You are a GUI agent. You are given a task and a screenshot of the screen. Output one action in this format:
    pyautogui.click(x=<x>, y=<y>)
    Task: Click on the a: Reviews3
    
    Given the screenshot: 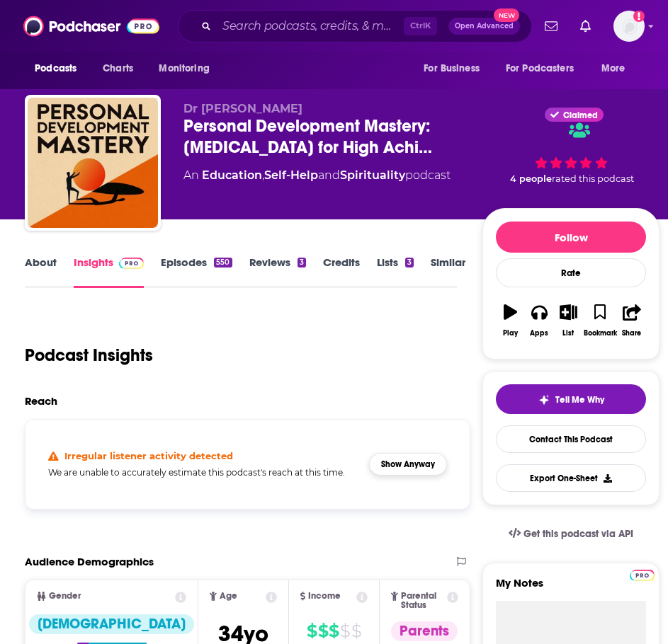 What is the action you would take?
    pyautogui.click(x=278, y=272)
    